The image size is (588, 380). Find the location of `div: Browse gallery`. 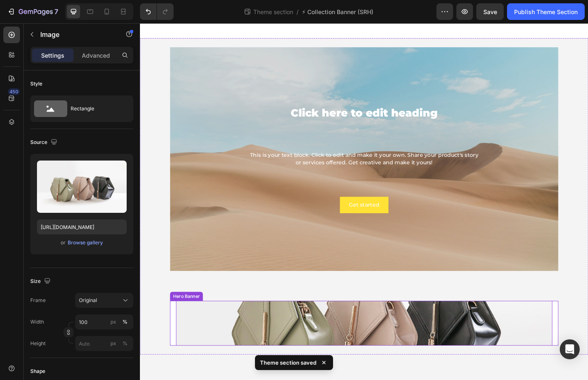

div: Browse gallery is located at coordinates (85, 243).